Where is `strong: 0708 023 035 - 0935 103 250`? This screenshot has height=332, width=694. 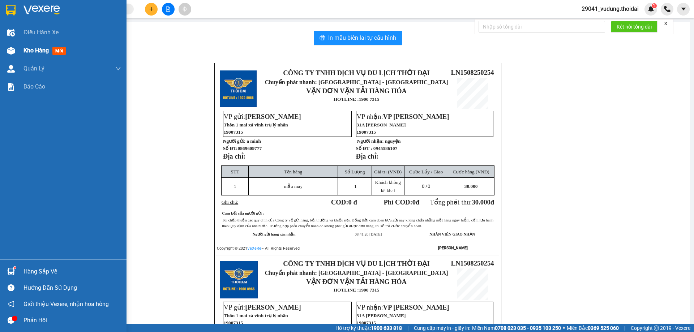 strong: 0708 023 035 - 0935 103 250 is located at coordinates (528, 328).